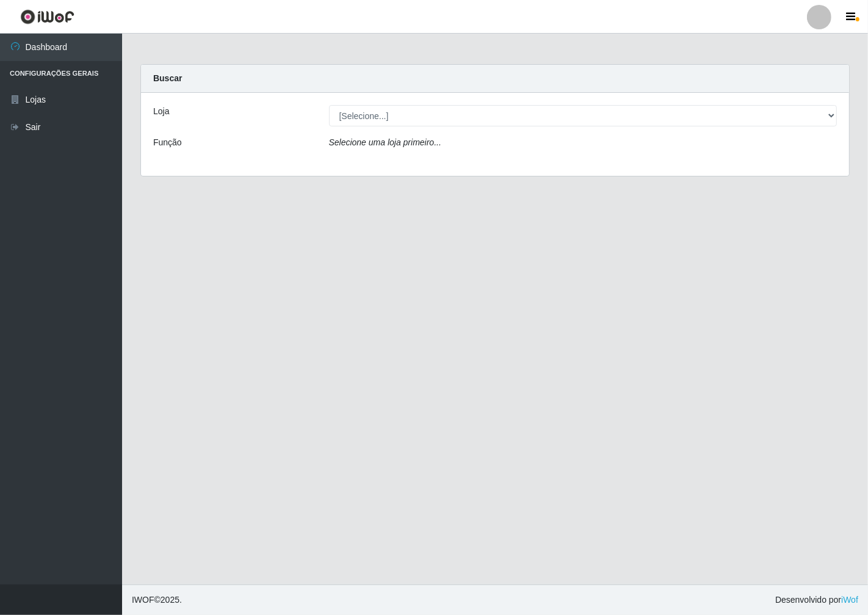 This screenshot has height=615, width=868. I want to click on label: Função, so click(168, 142).